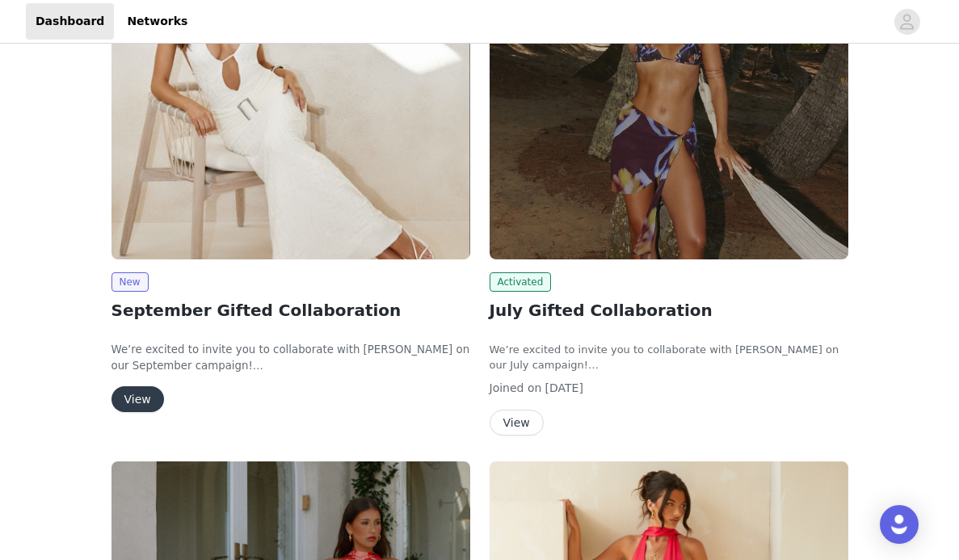 The width and height of the screenshot is (959, 560). Describe the element at coordinates (291, 310) in the screenshot. I see `h2: September Gifted Collaboration` at that location.